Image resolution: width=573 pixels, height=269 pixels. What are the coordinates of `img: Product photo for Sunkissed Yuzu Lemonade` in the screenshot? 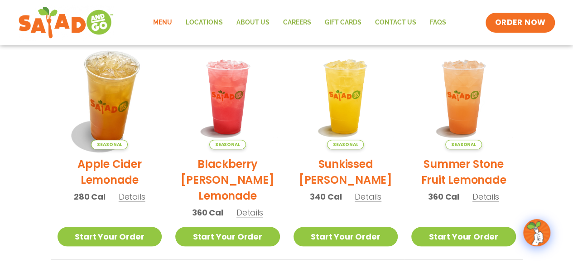 It's located at (346, 97).